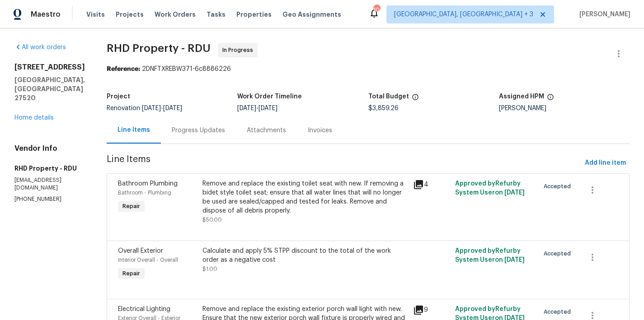 This screenshot has height=320, width=644. What do you see at coordinates (551, 99) in the screenshot?
I see `span: The hpm assigned to this work order.` at bounding box center [551, 99].